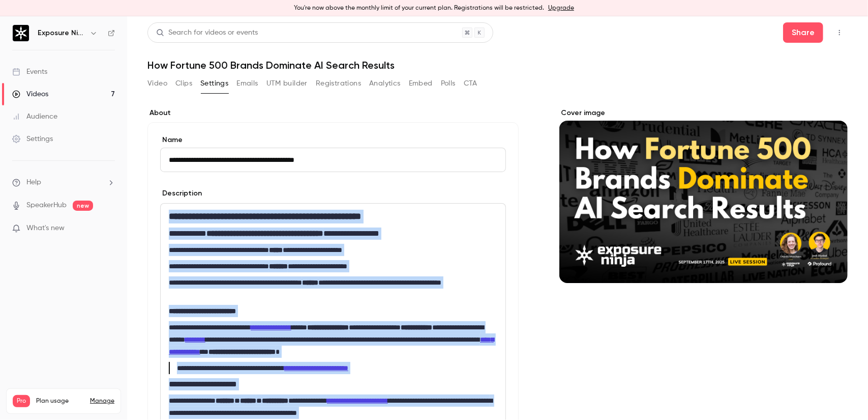  I want to click on span: Plan usage, so click(60, 401).